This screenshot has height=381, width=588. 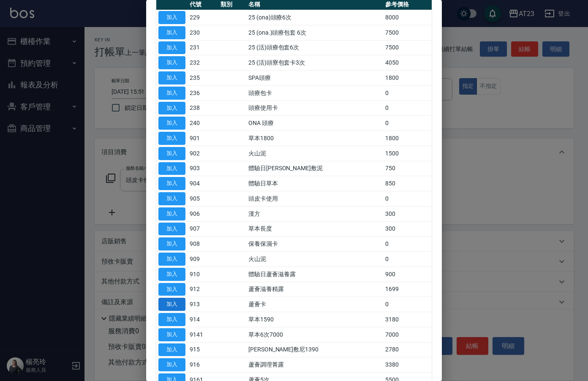 What do you see at coordinates (408, 184) in the screenshot?
I see `td: 850` at bounding box center [408, 184].